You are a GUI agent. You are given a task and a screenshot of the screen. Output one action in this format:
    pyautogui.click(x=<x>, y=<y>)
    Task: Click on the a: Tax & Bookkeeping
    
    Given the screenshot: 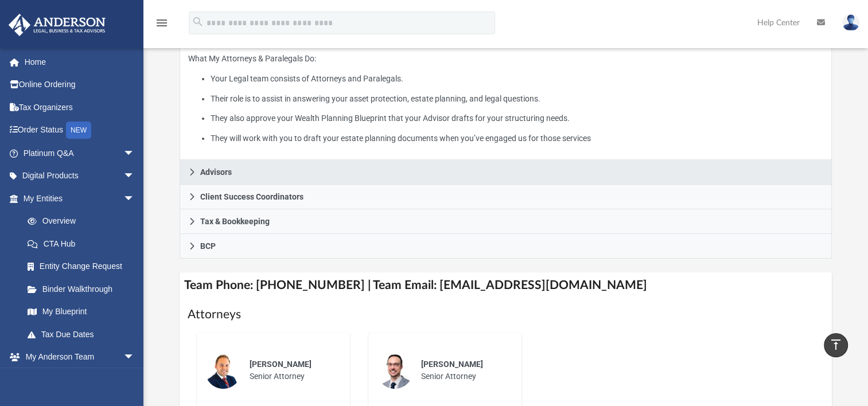 What is the action you would take?
    pyautogui.click(x=506, y=222)
    